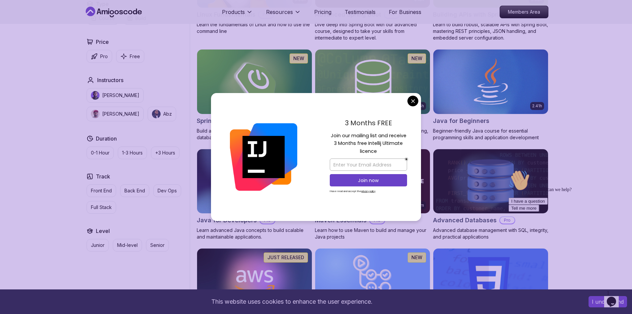  What do you see at coordinates (103, 176) in the screenshot?
I see `h2: Track` at bounding box center [103, 176].